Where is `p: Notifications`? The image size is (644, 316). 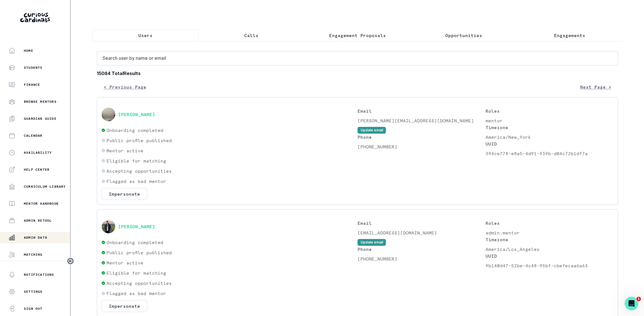 p: Notifications is located at coordinates (39, 275).